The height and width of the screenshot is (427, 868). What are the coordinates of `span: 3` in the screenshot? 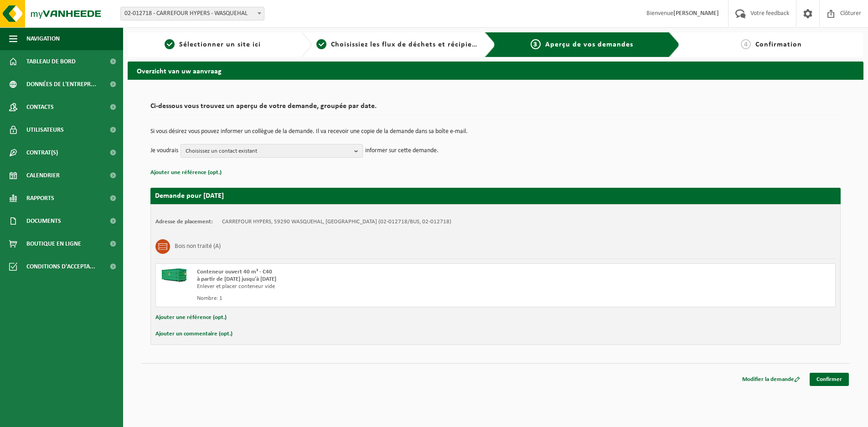 It's located at (536, 44).